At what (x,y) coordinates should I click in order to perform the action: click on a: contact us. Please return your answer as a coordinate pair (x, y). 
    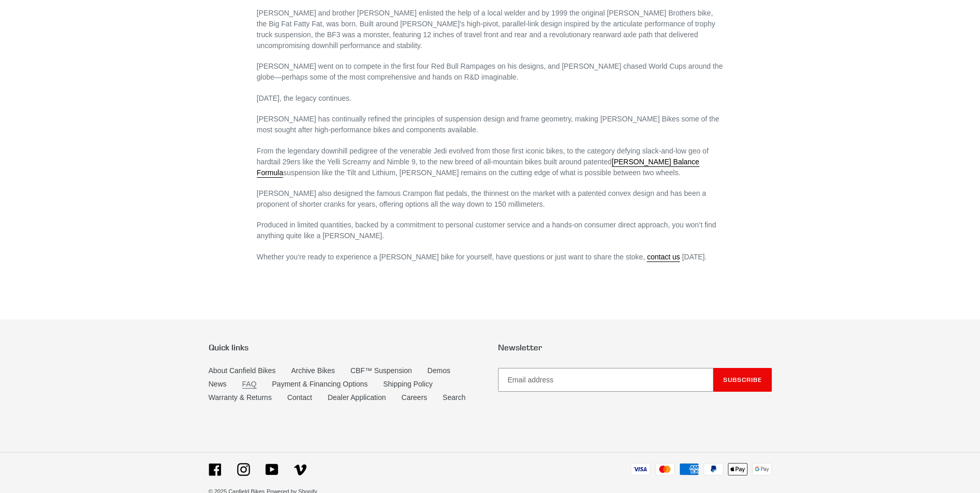
    Looking at the image, I should click on (663, 257).